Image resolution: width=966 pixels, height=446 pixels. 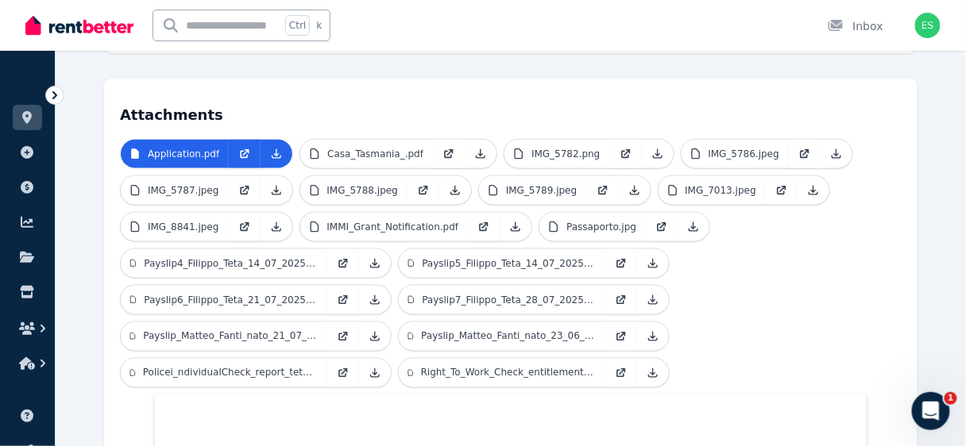 I want to click on a: IMG_5789.jpeg, so click(x=533, y=191).